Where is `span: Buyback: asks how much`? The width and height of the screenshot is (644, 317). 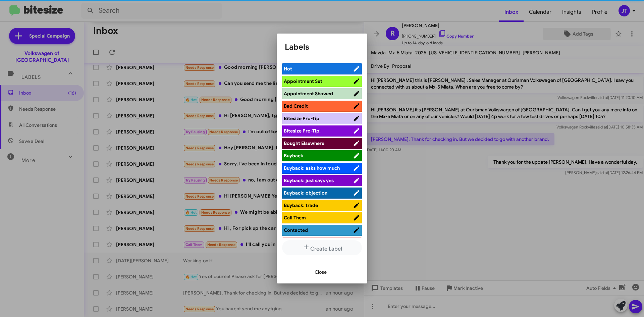
span: Buyback: asks how much is located at coordinates (311, 168).